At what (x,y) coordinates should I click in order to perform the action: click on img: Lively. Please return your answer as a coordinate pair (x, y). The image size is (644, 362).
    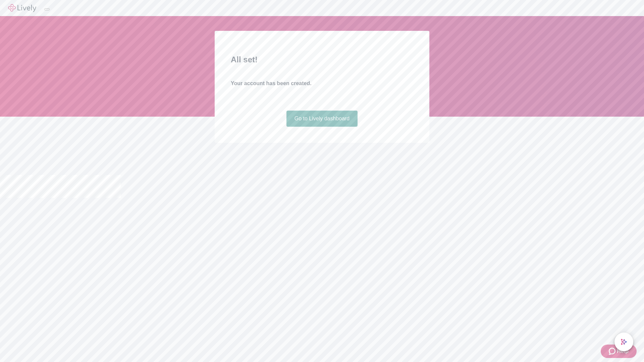
    Looking at the image, I should click on (22, 8).